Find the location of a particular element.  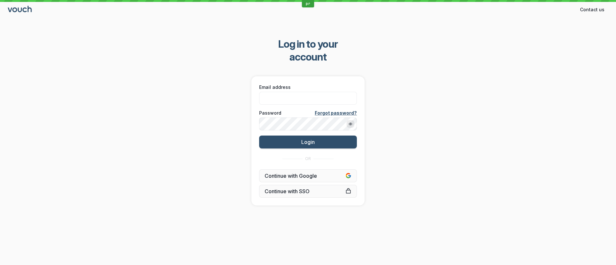

button: Continue with Google is located at coordinates (308, 175).